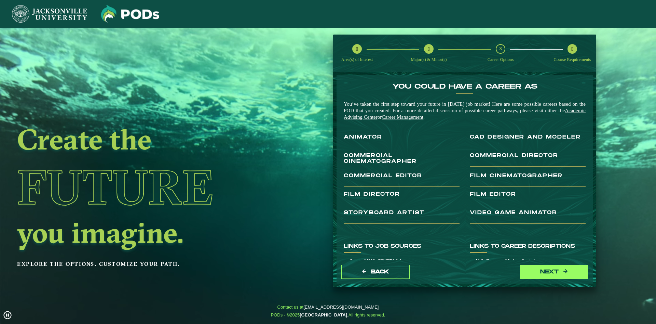  Describe the element at coordinates (528, 180) in the screenshot. I see `h3: Film Cinematographer` at that location.